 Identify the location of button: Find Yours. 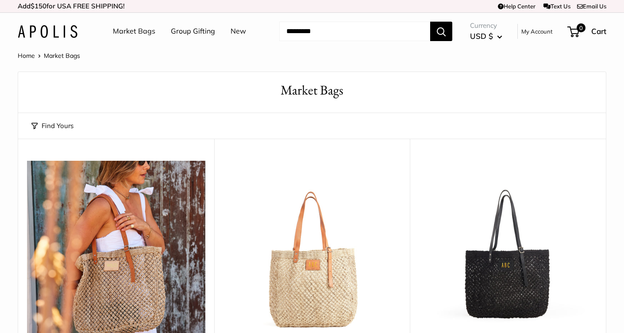
(52, 126).